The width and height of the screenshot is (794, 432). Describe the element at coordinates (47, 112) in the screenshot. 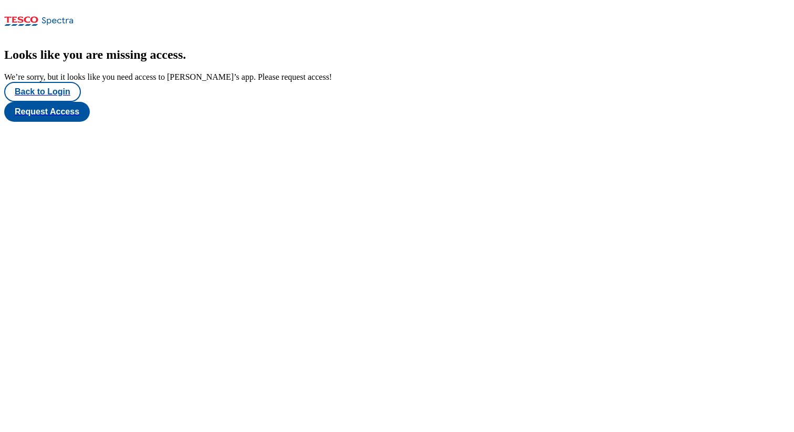

I see `button: Request Access` at that location.